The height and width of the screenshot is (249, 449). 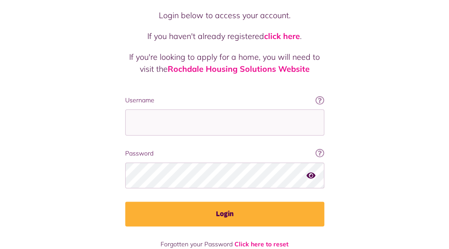 What do you see at coordinates (225, 63) in the screenshot?
I see `p: If you're looking to apply for a home, you will need to visit the` at bounding box center [225, 63].